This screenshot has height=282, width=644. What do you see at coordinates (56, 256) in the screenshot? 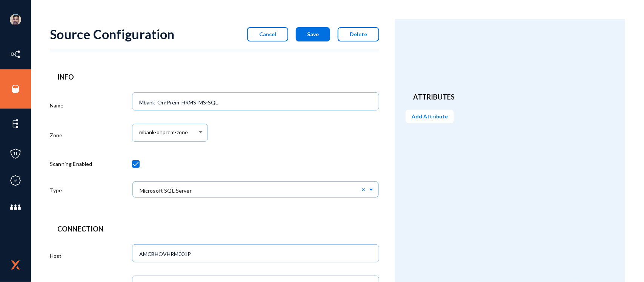
I see `label: Host` at bounding box center [56, 256].